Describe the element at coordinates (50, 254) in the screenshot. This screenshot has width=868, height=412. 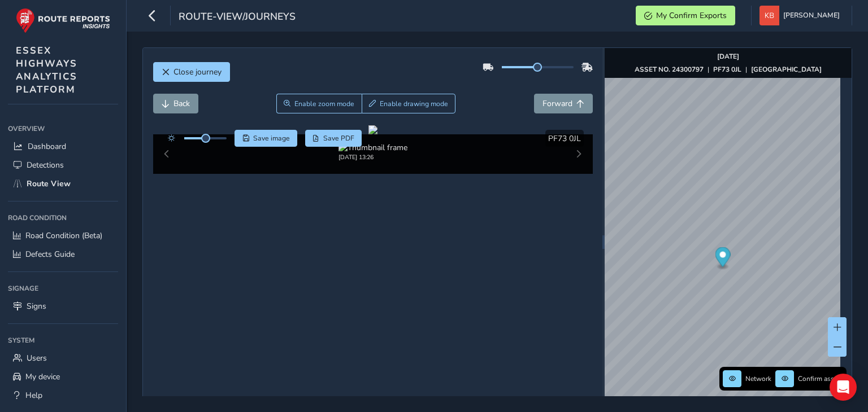
I see `span: Defects Guide` at that location.